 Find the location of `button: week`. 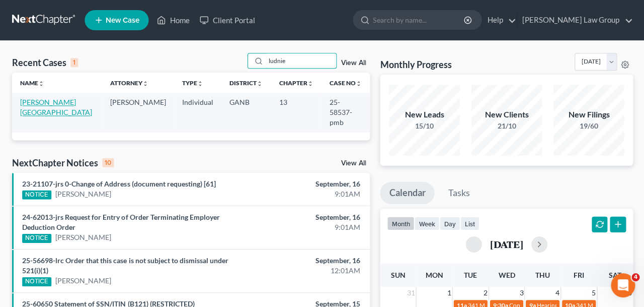

button: week is located at coordinates (426, 223).